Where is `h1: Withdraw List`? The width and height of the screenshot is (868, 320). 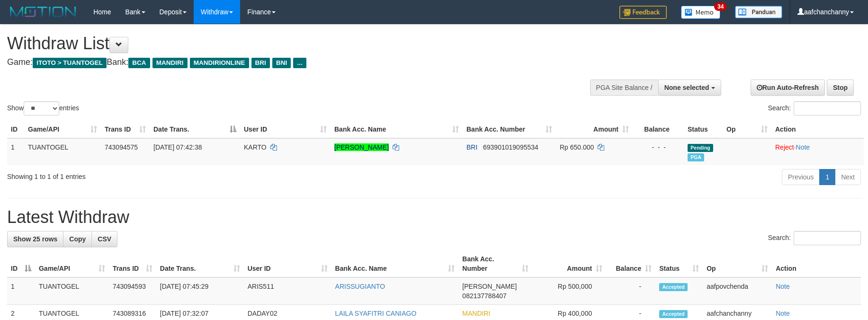
h1: Withdraw List is located at coordinates (288, 44).